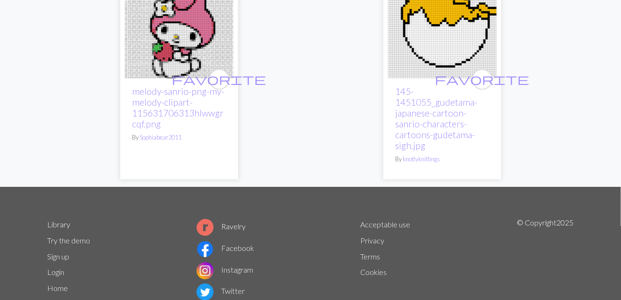  Describe the element at coordinates (225, 247) in the screenshot. I see `a: Facebook` at that location.